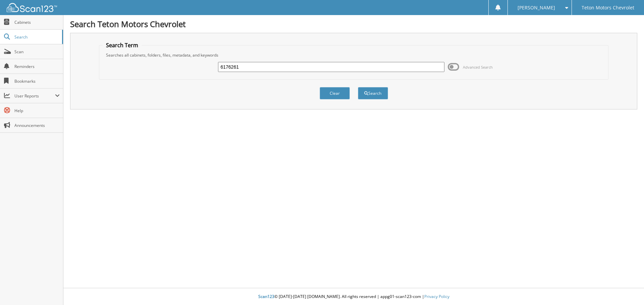 The height and width of the screenshot is (305, 644). Describe the element at coordinates (37, 22) in the screenshot. I see `span: Cabinets` at that location.